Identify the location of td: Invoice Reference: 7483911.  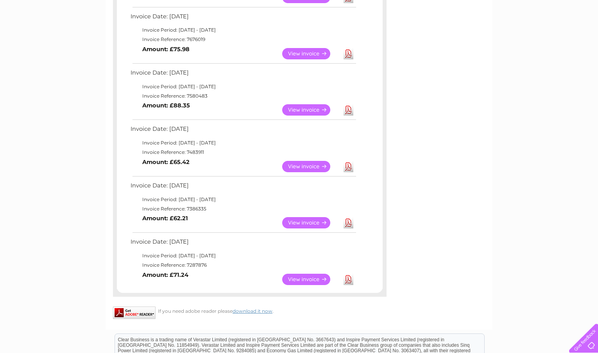
(243, 152).